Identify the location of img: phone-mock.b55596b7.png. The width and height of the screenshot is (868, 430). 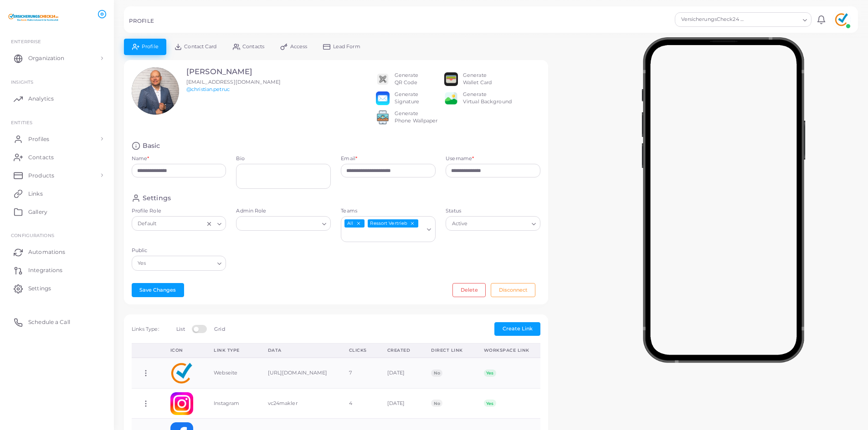
(723, 200).